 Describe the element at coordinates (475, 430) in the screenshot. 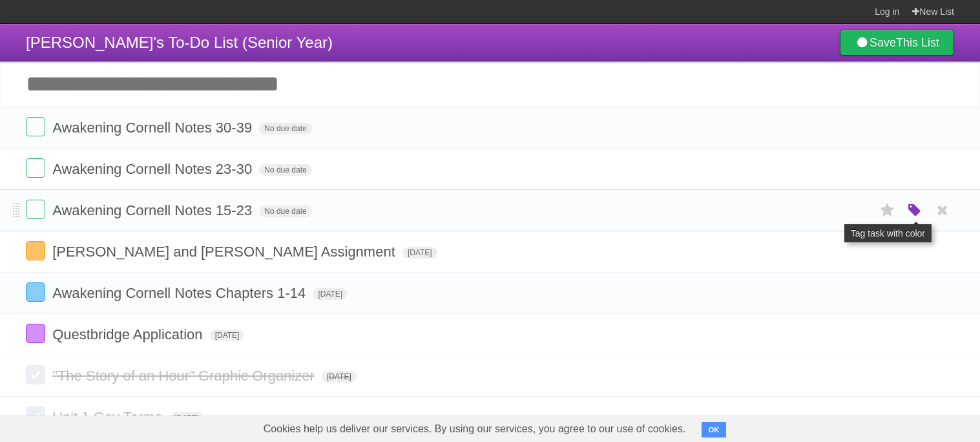

I see `span: Cookies help us deliver our services. By using our services, you agree to our use of cookies.` at that location.